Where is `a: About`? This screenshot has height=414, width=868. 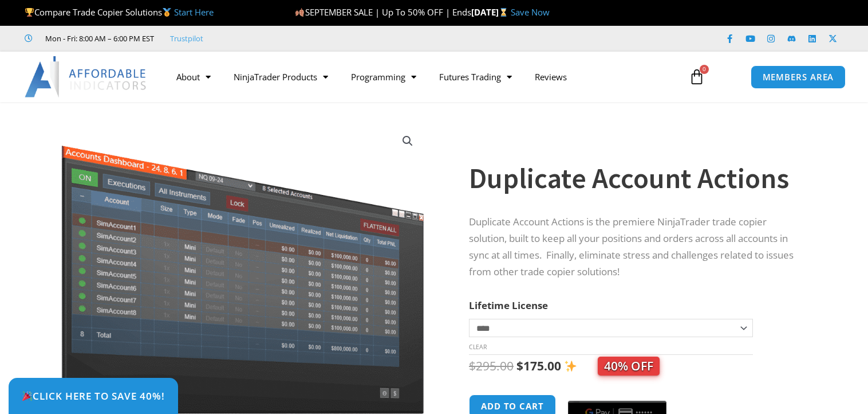 a: About is located at coordinates (193, 77).